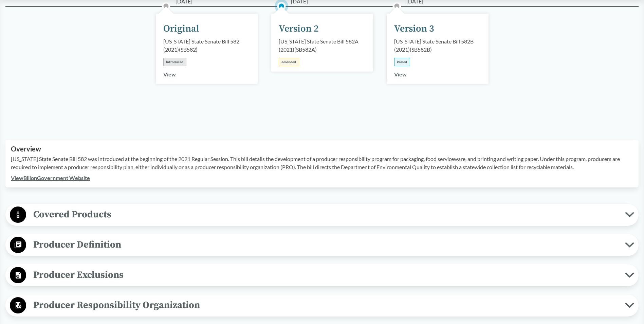  Describe the element at coordinates (326, 214) in the screenshot. I see `span: Covered Products` at that location.